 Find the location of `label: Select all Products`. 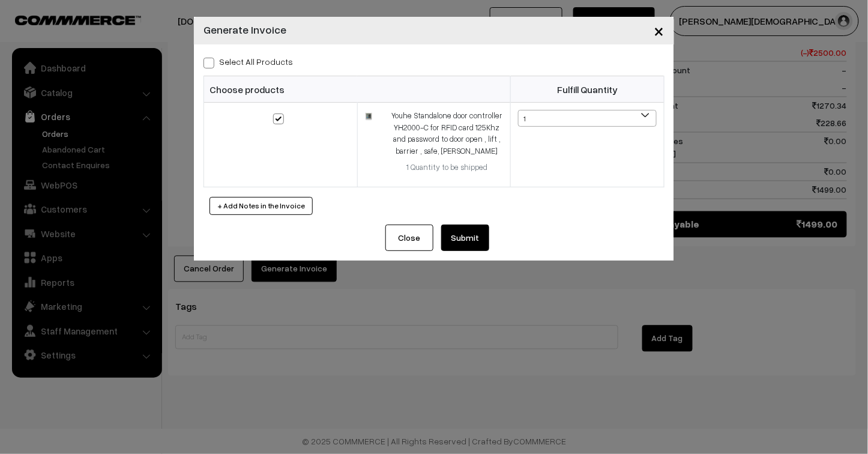

label: Select all Products is located at coordinates (248, 61).